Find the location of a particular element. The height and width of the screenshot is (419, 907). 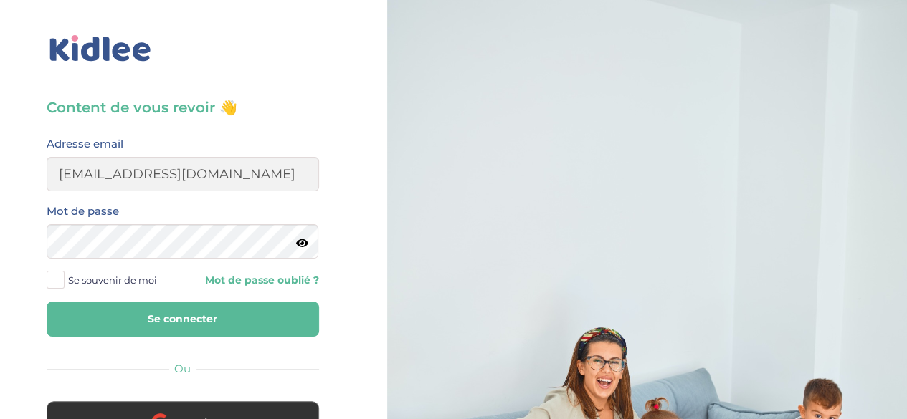

button: Se connecter is located at coordinates (183, 319).